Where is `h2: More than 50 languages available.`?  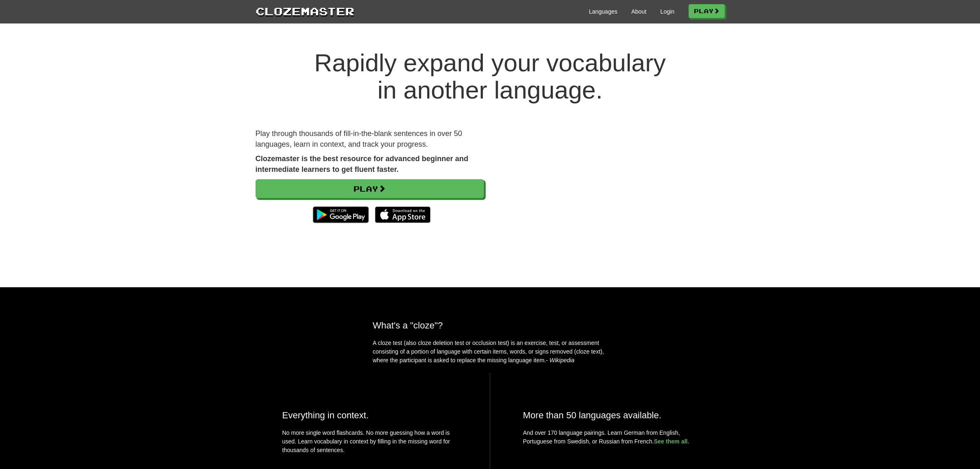 h2: More than 50 languages available. is located at coordinates (610, 415).